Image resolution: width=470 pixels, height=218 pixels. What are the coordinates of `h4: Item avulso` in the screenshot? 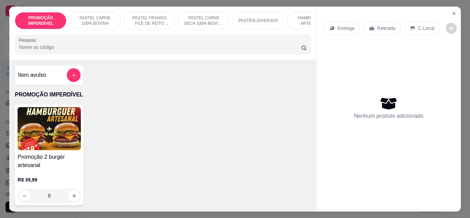 It's located at (32, 75).